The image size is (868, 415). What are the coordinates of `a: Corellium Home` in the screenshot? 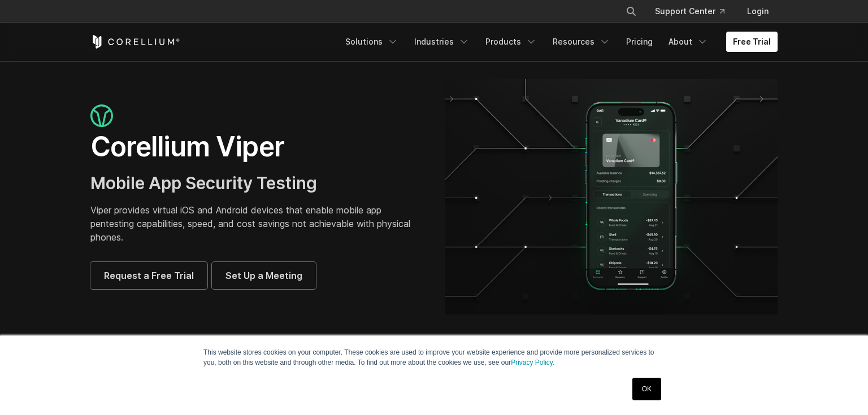 It's located at (135, 42).